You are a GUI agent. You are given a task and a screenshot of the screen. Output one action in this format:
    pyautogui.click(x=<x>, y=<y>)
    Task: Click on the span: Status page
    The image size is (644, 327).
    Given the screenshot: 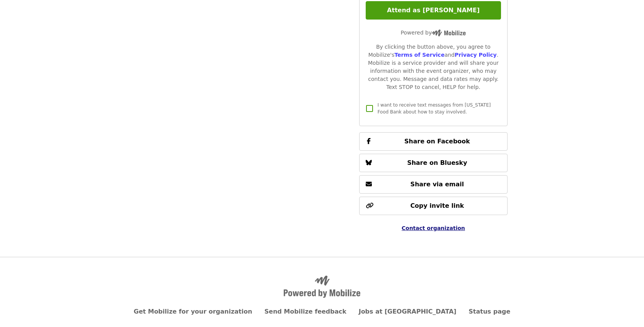 What is the action you would take?
    pyautogui.click(x=490, y=311)
    